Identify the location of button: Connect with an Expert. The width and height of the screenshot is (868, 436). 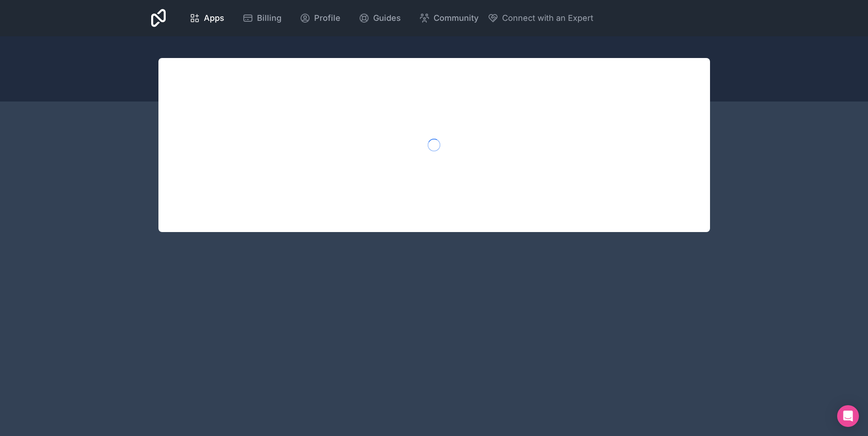
(540, 18).